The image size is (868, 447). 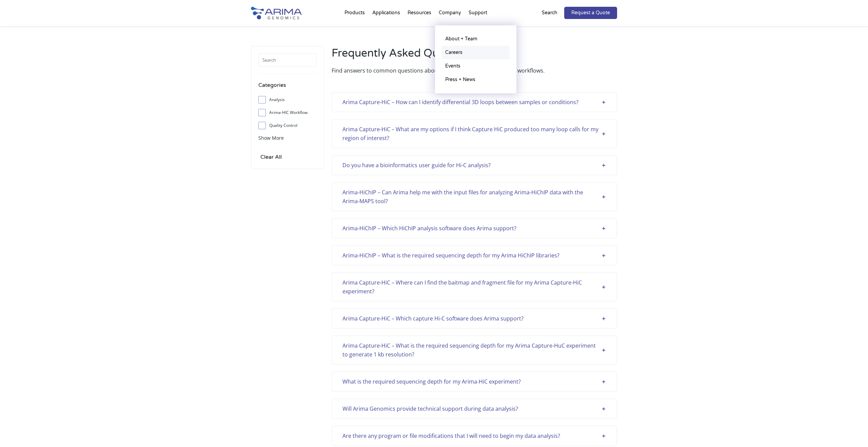 I want to click on span: Show More, so click(x=271, y=138).